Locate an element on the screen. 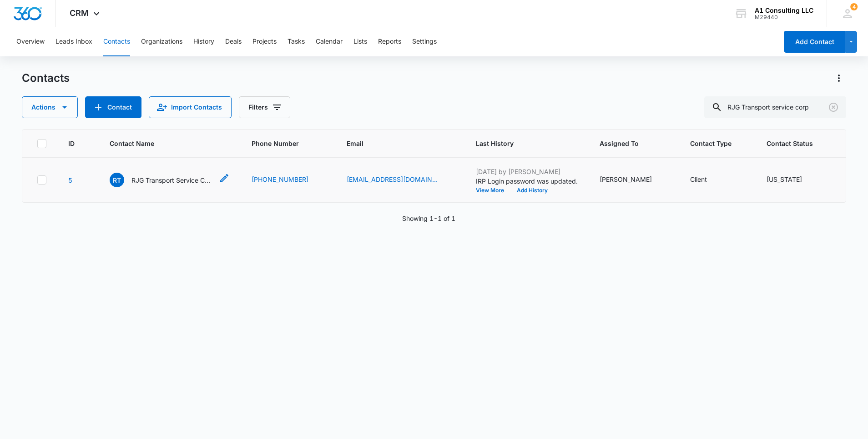  button: Calendar is located at coordinates (329, 42).